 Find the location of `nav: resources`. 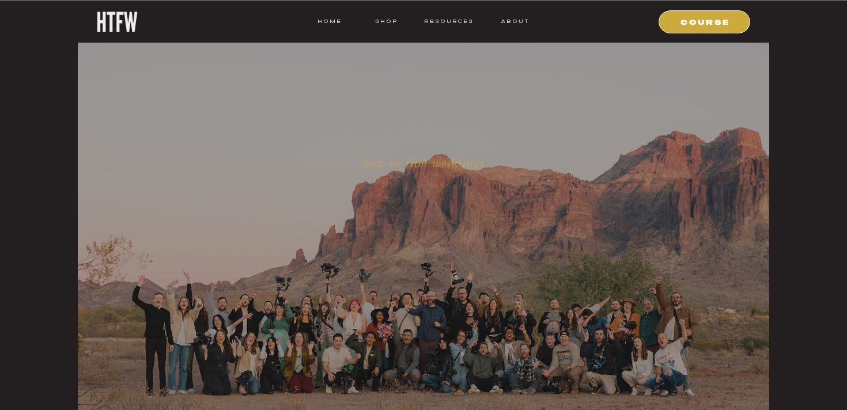

nav: resources is located at coordinates (447, 21).